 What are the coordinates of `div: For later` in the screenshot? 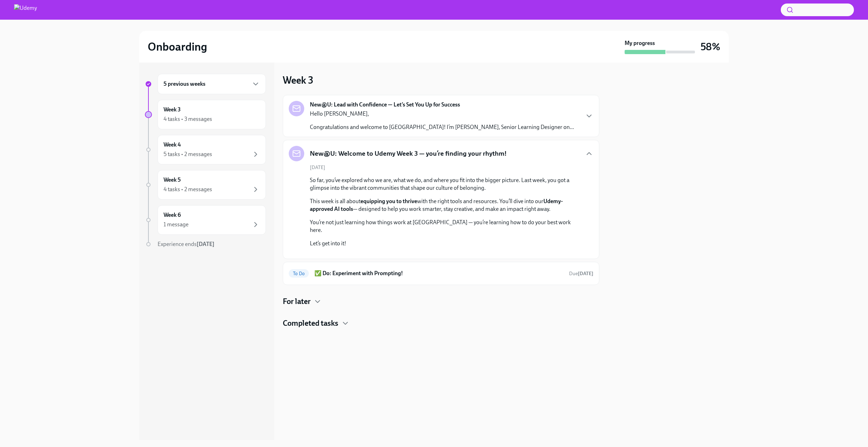 It's located at (441, 301).